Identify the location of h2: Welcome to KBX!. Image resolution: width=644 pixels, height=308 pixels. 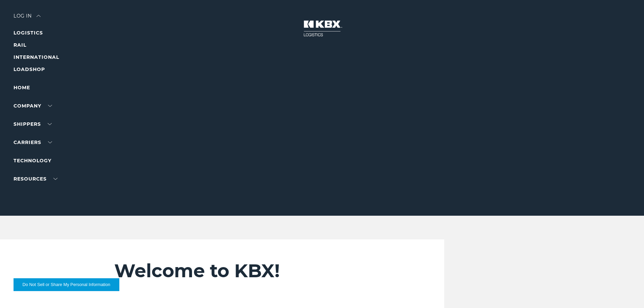
(259, 271).